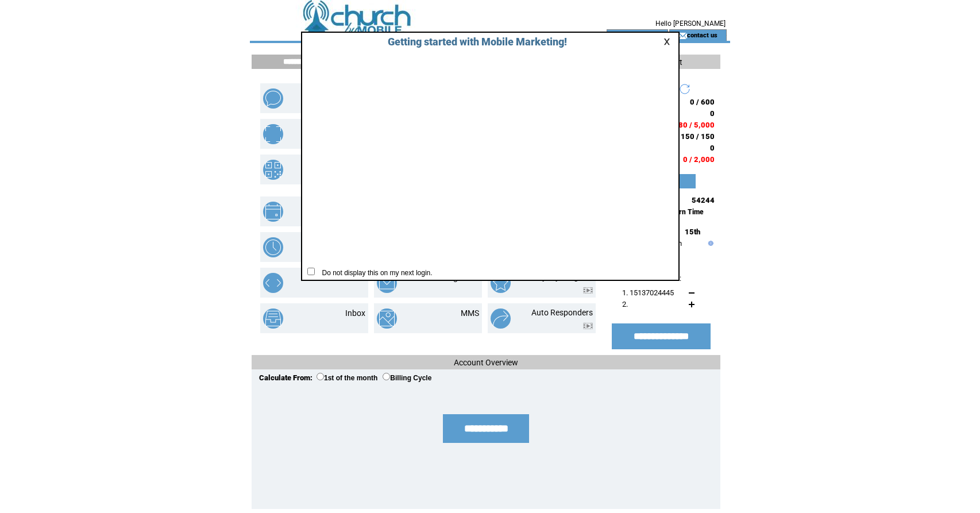  I want to click on span: Do not display this on my next login., so click(374, 273).